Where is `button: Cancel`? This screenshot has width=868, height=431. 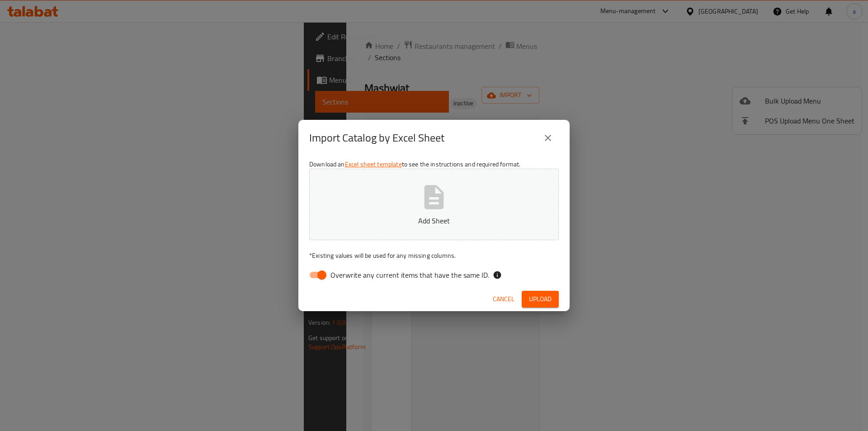 button: Cancel is located at coordinates (504, 299).